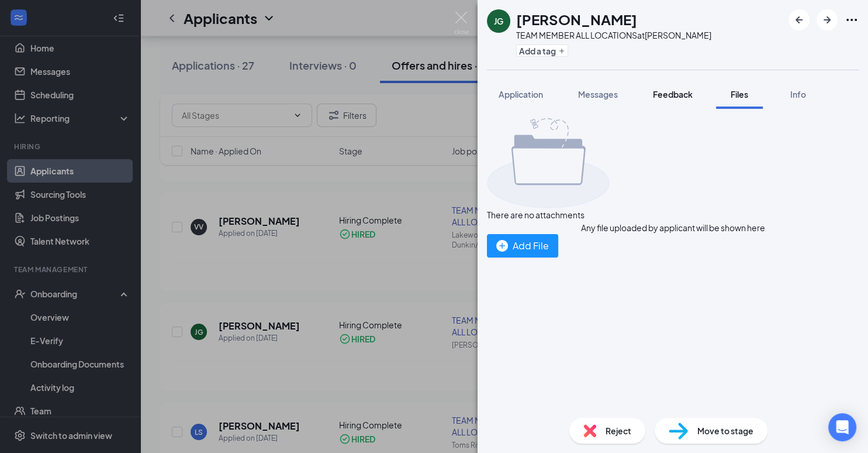 The height and width of the screenshot is (453, 868). Describe the element at coordinates (798, 94) in the screenshot. I see `span: Info` at that location.